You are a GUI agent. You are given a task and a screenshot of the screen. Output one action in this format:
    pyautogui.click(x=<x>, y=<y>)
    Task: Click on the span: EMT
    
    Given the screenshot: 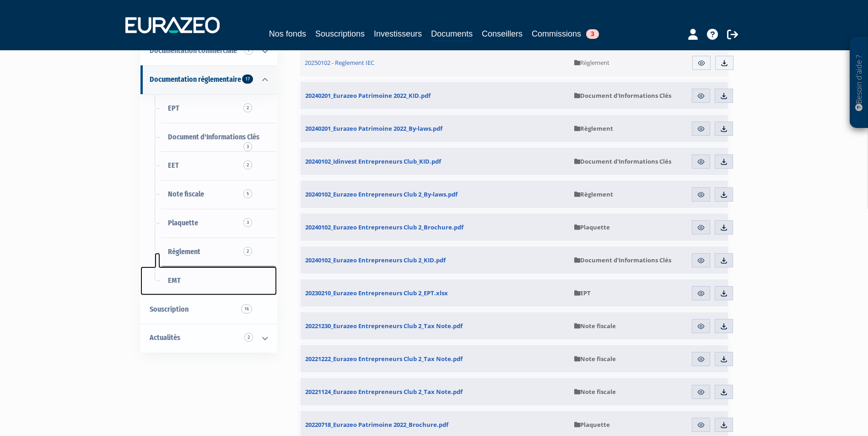 What is the action you would take?
    pyautogui.click(x=174, y=281)
    